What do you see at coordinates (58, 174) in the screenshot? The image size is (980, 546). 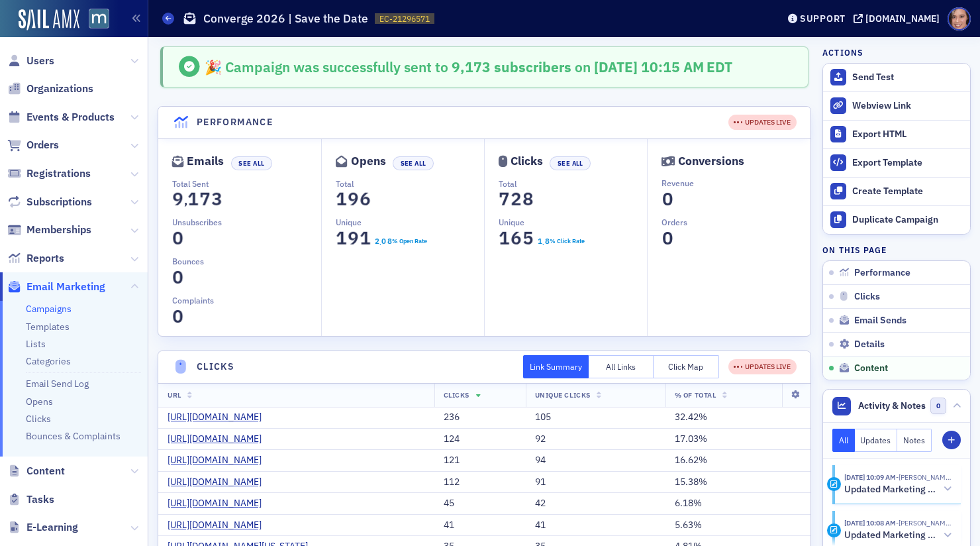 I see `span: Registrations` at bounding box center [58, 174].